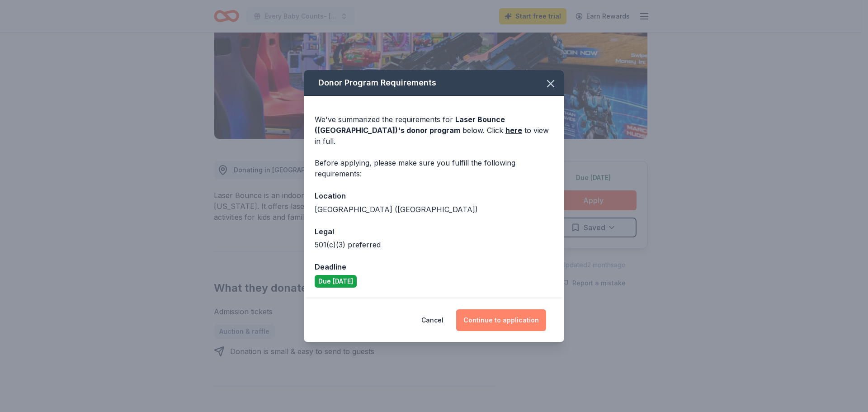  I want to click on div: We've summarized the requirements for below. Click to view in full., so click(434, 130).